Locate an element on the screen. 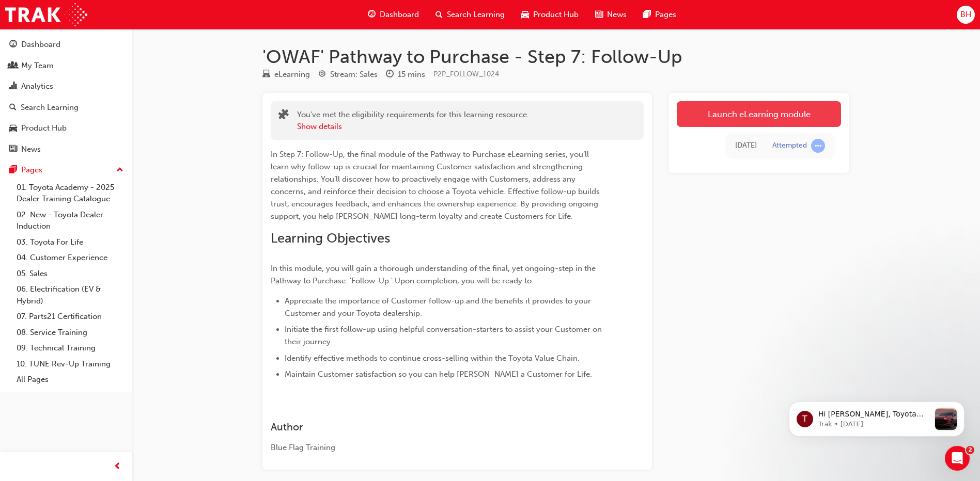  div: Search Learning is located at coordinates (49, 107).